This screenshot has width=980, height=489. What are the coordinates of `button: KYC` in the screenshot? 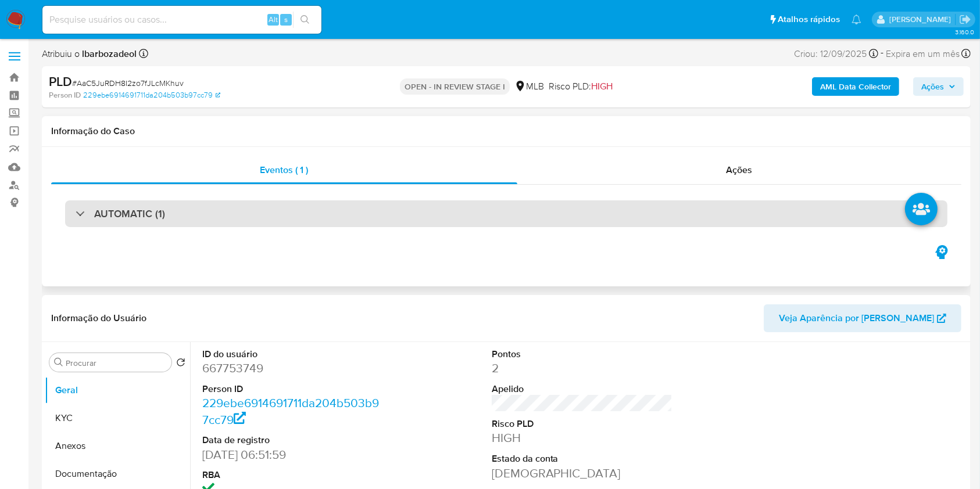 It's located at (117, 418).